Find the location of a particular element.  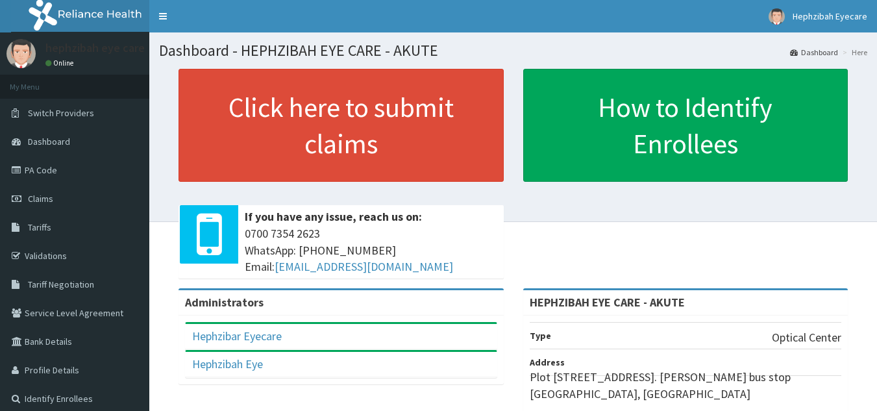

a: Online is located at coordinates (61, 63).